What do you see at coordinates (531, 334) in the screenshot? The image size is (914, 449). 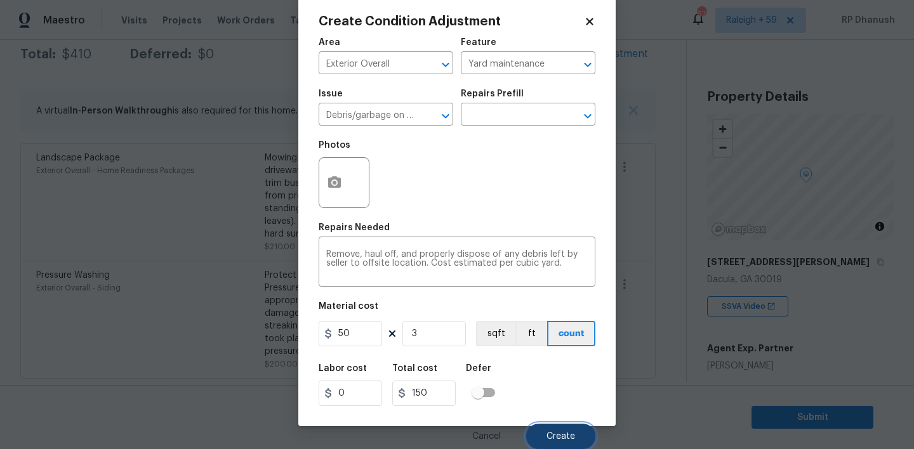 I see `button: ft` at bounding box center [531, 334].